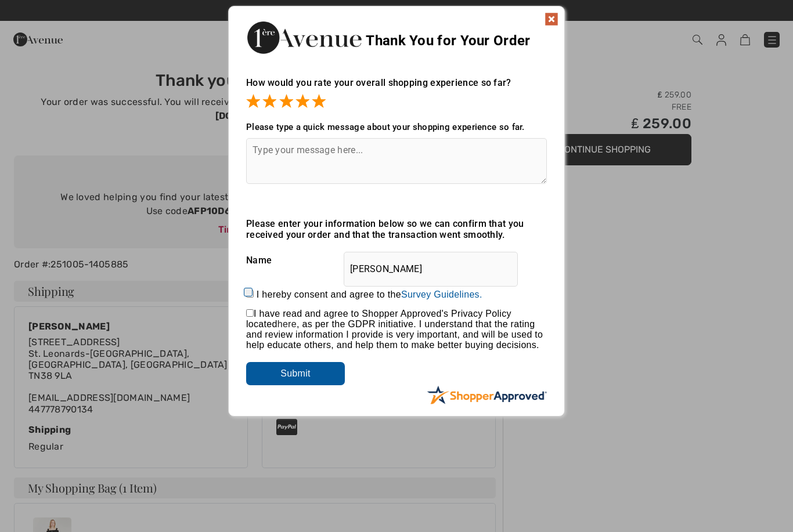 The height and width of the screenshot is (532, 793). Describe the element at coordinates (396, 88) in the screenshot. I see `div: How would you rate your overall shopping experience so far?` at that location.